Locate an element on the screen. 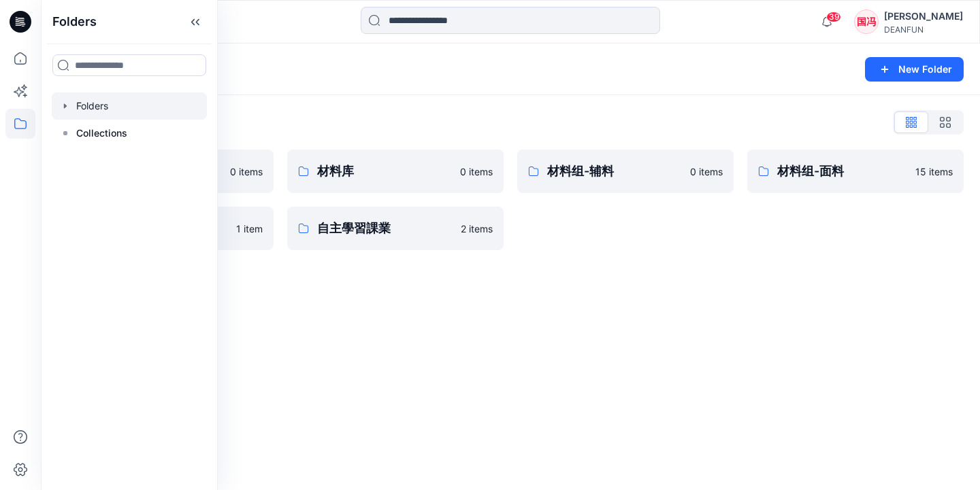 This screenshot has width=980, height=490. p: 1 item is located at coordinates (250, 228).